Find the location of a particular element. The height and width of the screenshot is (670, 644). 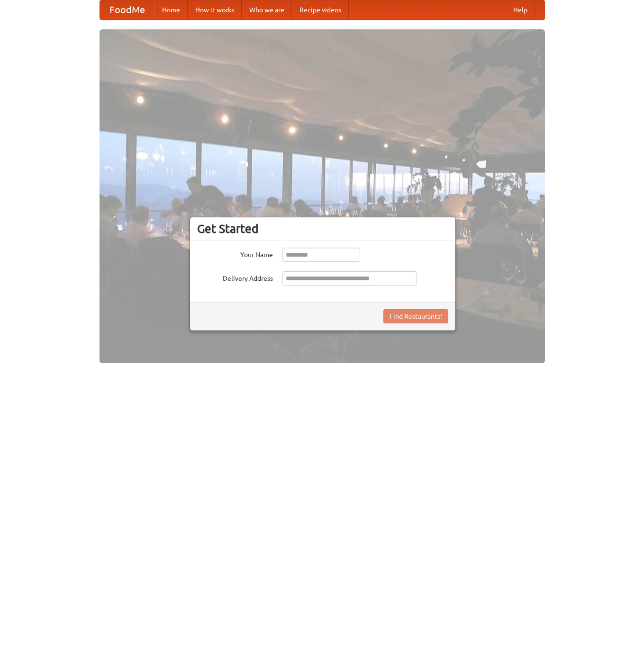

a: Who we are is located at coordinates (266, 10).